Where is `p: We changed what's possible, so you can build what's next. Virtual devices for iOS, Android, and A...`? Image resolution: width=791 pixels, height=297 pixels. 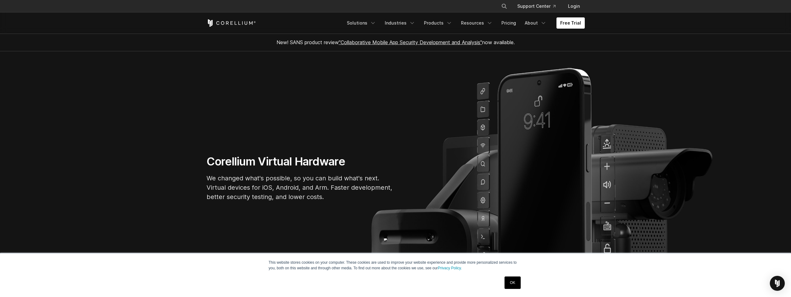 p: We changed what's possible, so you can build what's next. Virtual devices for iOS, Android, and A... is located at coordinates (300, 187).